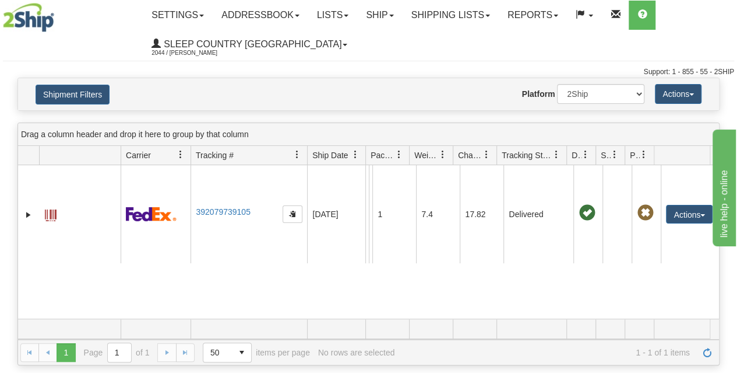 The width and height of the screenshot is (737, 373). Describe the element at coordinates (29, 215) in the screenshot. I see `a: Expand` at that location.